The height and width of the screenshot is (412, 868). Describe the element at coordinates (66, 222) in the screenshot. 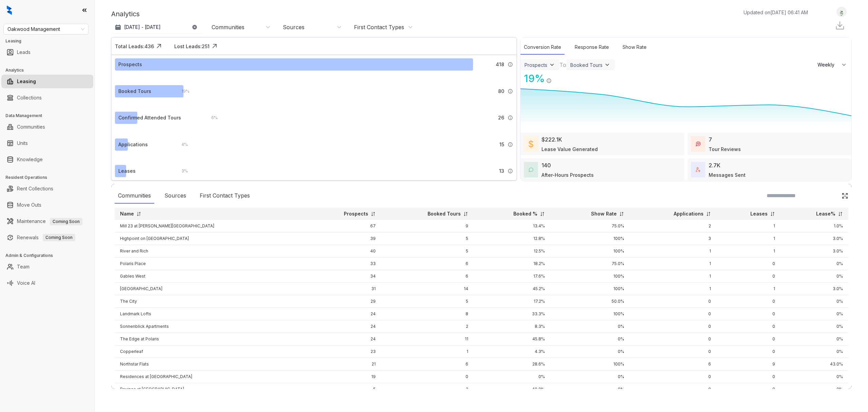

I see `span: Coming Soon` at that location.